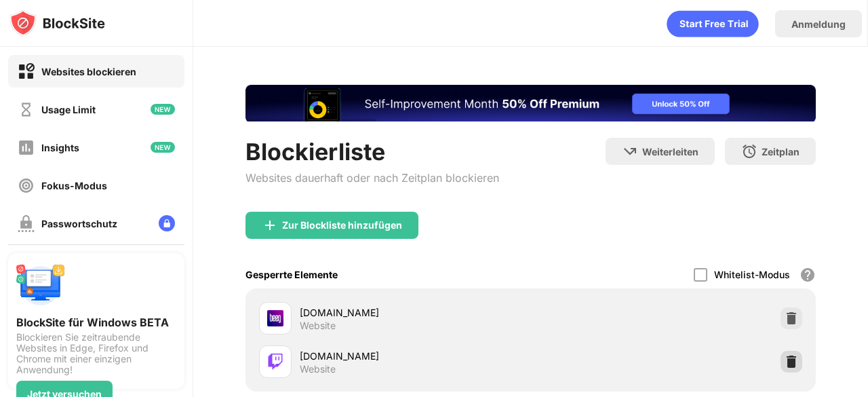 The height and width of the screenshot is (397, 868). I want to click on div: Websites blockieren, so click(88, 72).